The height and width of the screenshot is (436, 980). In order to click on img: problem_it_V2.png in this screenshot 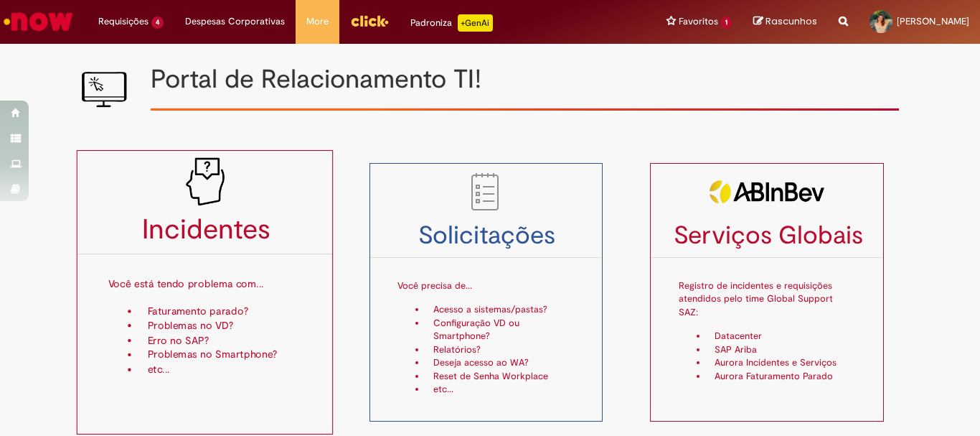, I will do `click(205, 181)`.